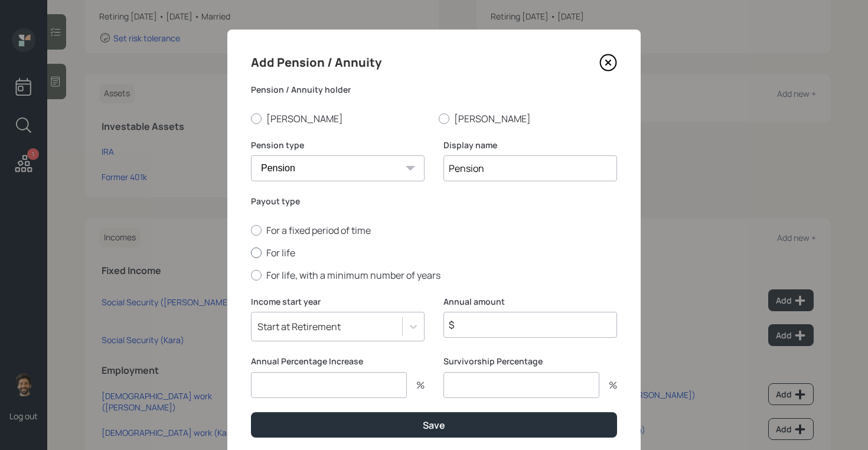 The height and width of the screenshot is (450, 868). Describe the element at coordinates (338, 145) in the screenshot. I see `label: Pension type` at that location.